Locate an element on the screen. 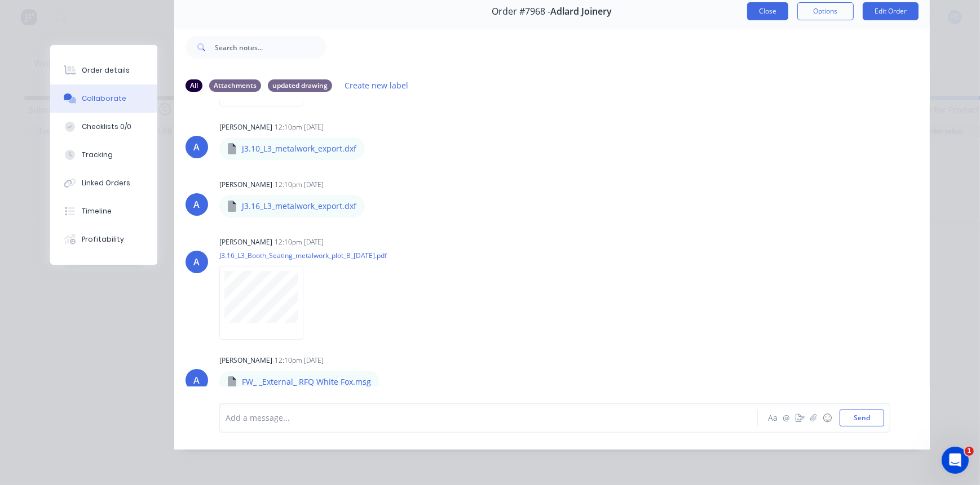 Image resolution: width=980 pixels, height=485 pixels. button: Options is located at coordinates (825, 11).